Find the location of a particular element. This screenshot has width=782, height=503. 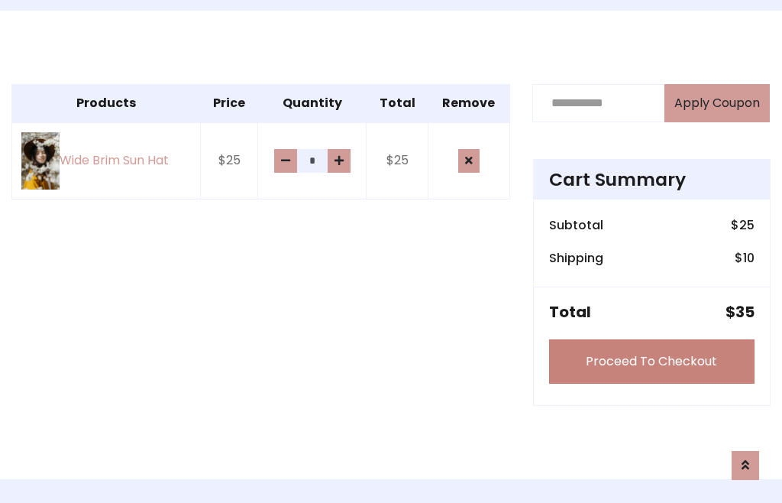

h6: Shipping is located at coordinates (576, 257).